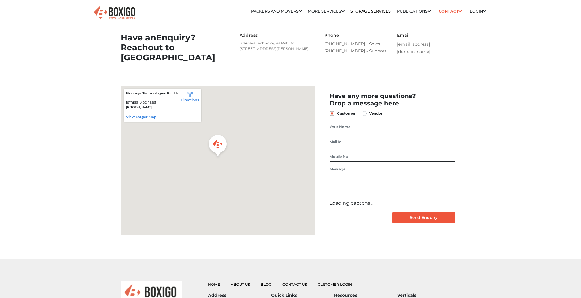  I want to click on a: Packers and Movers, so click(277, 11).